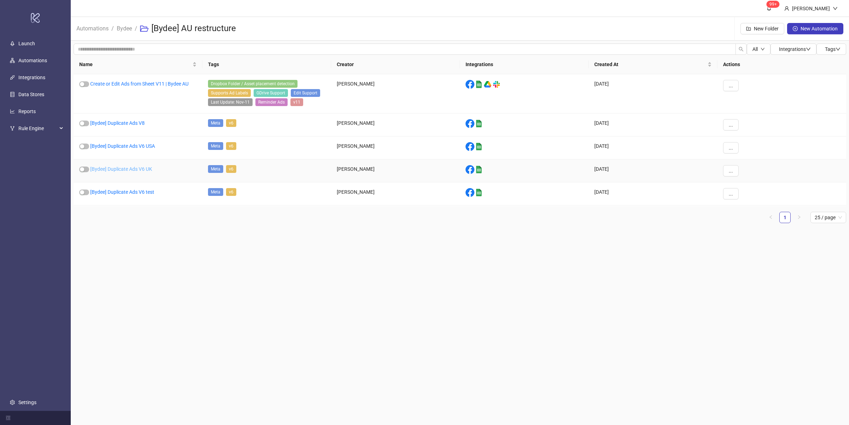 The height and width of the screenshot is (425, 849). Describe the element at coordinates (818, 29) in the screenshot. I see `span: New Automation` at that location.